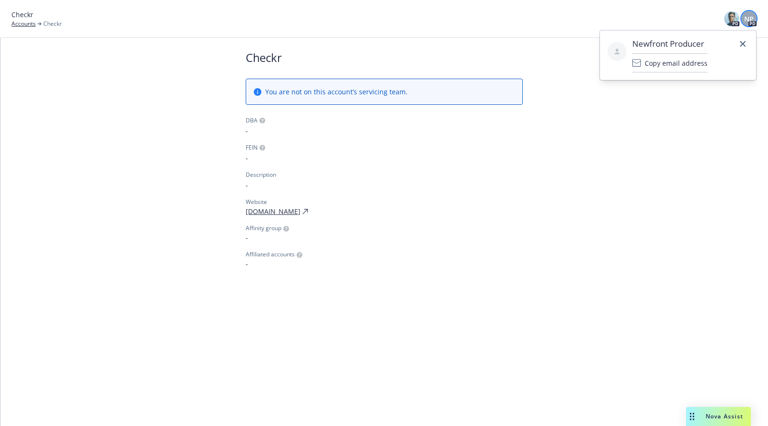 The width and height of the screenshot is (768, 426). I want to click on span: You are not on this account’s servicing team., so click(336, 91).